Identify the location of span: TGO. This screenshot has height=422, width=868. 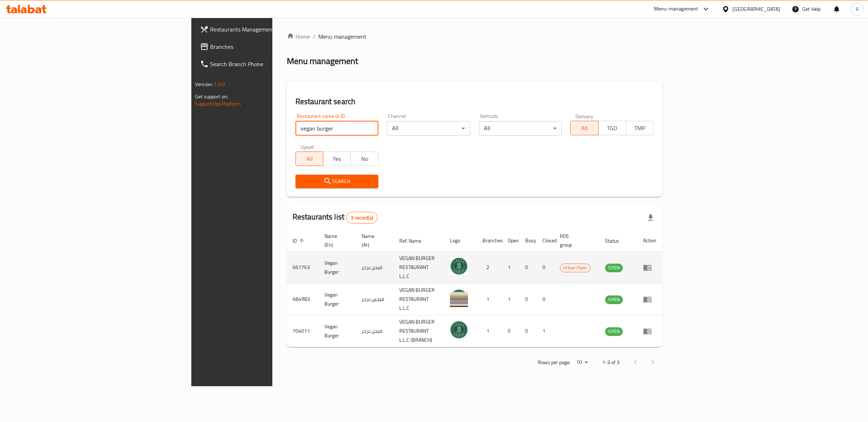
(612, 128).